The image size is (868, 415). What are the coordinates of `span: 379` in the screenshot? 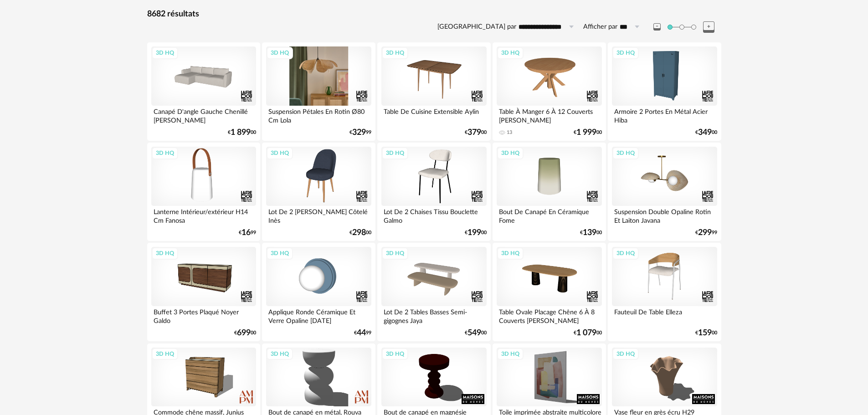 It's located at (475, 133).